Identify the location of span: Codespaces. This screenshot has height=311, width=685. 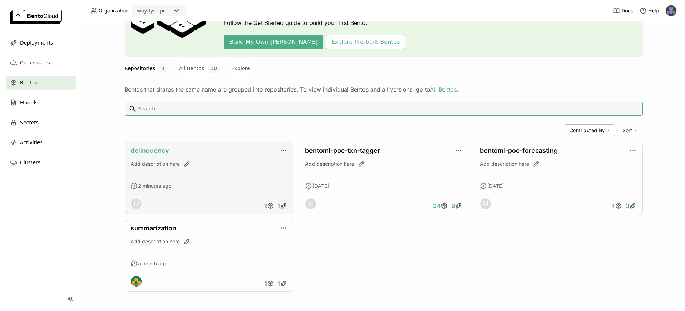
(35, 63).